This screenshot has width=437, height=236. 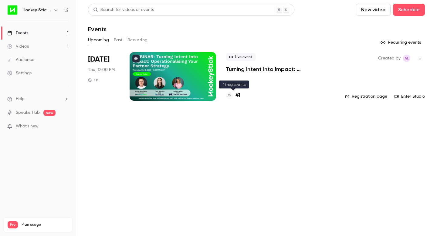 I want to click on span: Help, so click(x=20, y=99).